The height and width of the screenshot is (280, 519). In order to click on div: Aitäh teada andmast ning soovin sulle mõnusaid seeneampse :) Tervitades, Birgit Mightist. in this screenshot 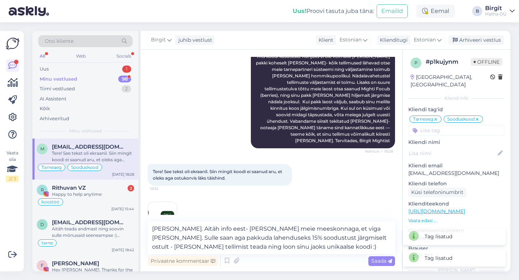, I will do `click(93, 232)`.